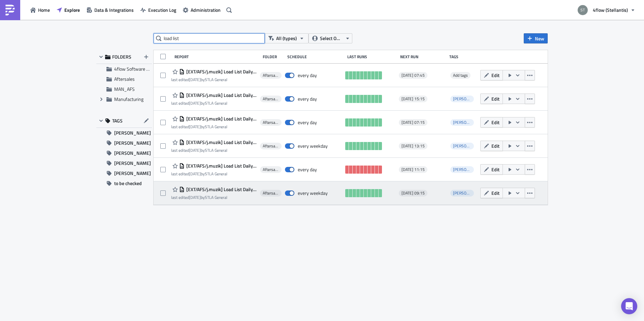  I want to click on a: Explore, so click(68, 10).